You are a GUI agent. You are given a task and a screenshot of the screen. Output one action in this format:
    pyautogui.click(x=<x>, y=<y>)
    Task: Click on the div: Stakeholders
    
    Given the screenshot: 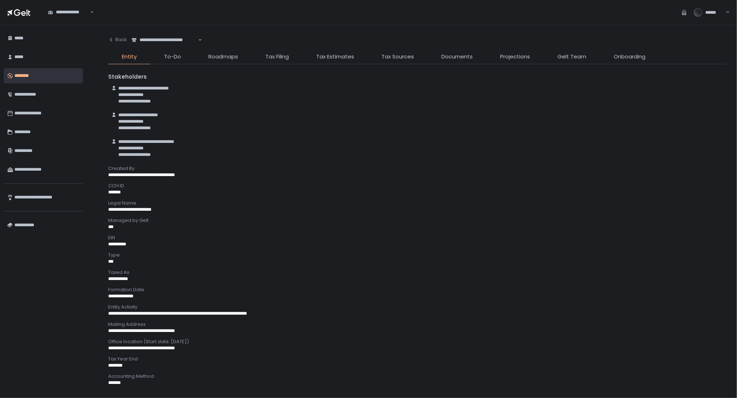 What is the action you would take?
    pyautogui.click(x=418, y=77)
    